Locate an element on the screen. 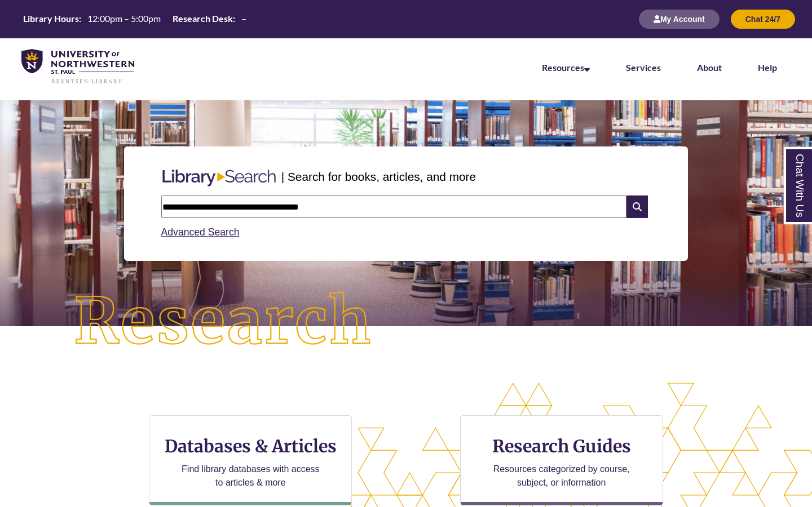  img: Research is located at coordinates (223, 322).